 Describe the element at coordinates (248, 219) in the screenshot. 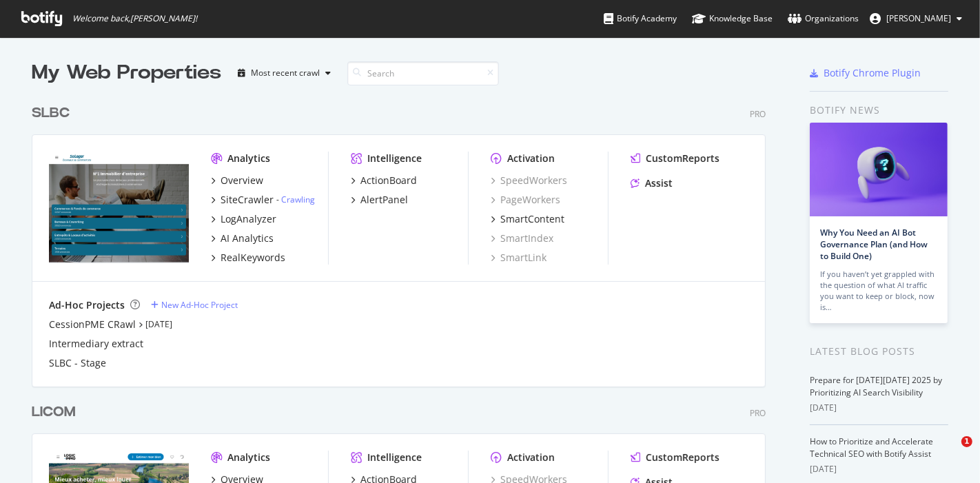

I see `div: LogAnalyzer` at that location.